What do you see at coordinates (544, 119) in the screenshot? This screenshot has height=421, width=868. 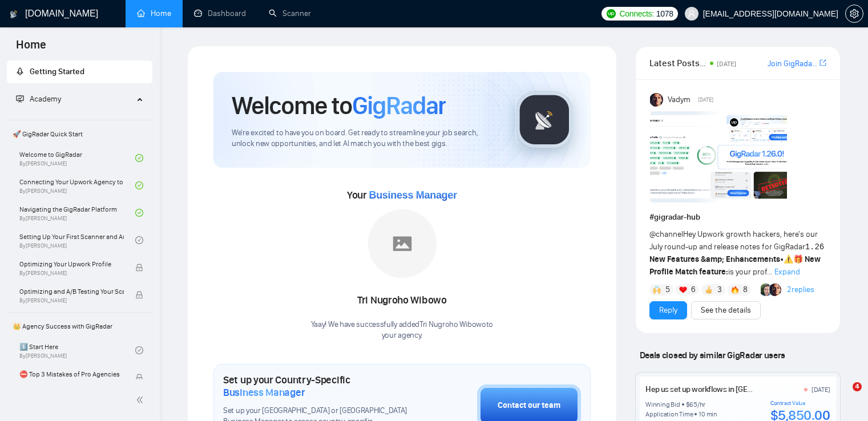 I see `img: gigradar-logo.png` at bounding box center [544, 119].